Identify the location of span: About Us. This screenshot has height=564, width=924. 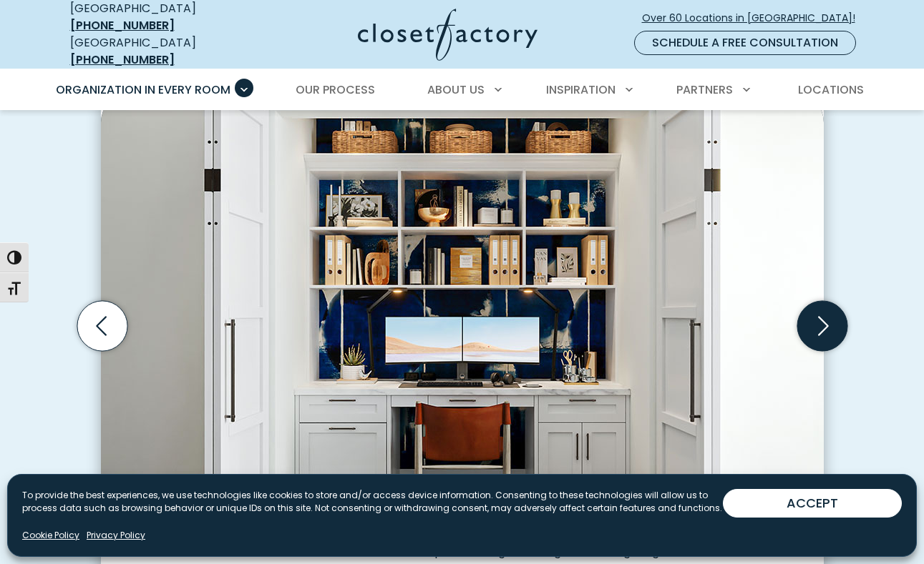
(456, 89).